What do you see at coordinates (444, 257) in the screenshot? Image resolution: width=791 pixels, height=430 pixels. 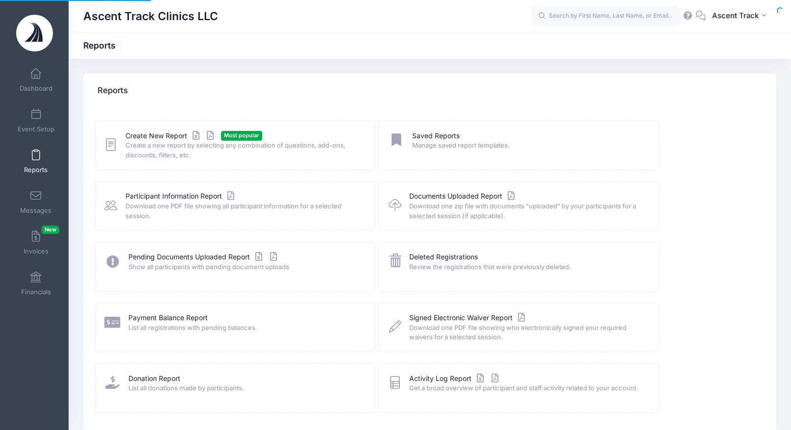 I see `a: Deleted Registrations` at bounding box center [444, 257].